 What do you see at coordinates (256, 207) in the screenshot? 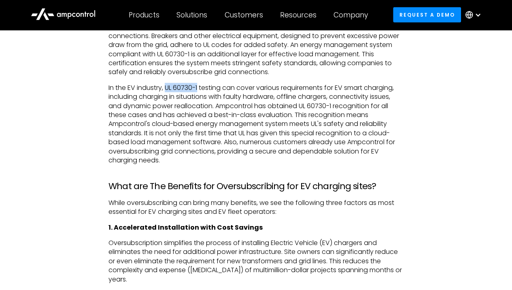
I see `p: While oversubscribing can bring many benefits, we see the following three factors as most essenti...` at bounding box center [256, 207].